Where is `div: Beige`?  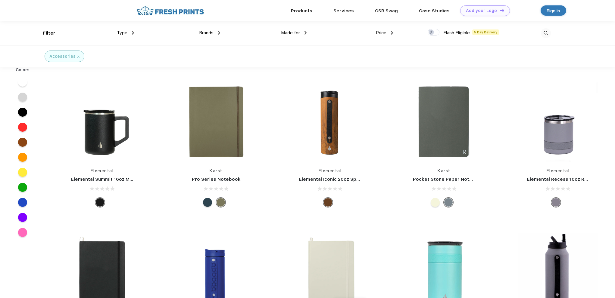
div: Beige is located at coordinates (435, 203).